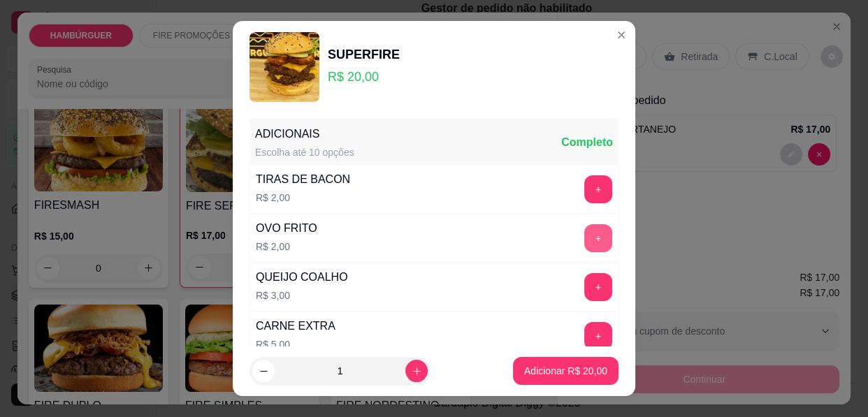  What do you see at coordinates (302, 180) in the screenshot?
I see `div: TIRAS DE BACON` at bounding box center [302, 180].